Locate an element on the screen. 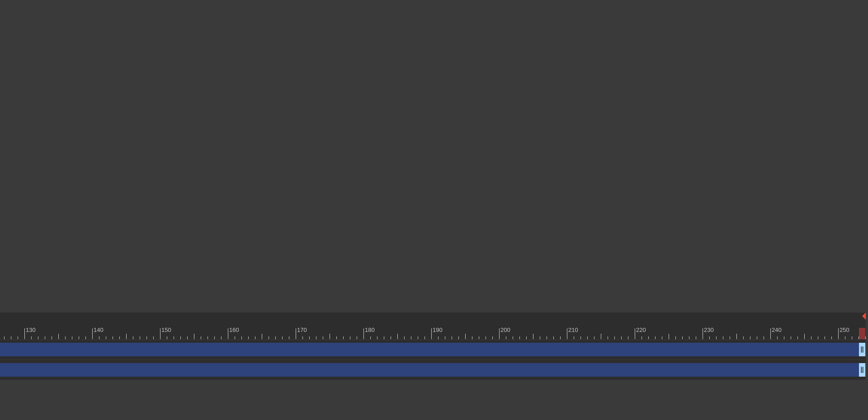 This screenshot has width=868, height=420. div: 150 is located at coordinates (167, 331).